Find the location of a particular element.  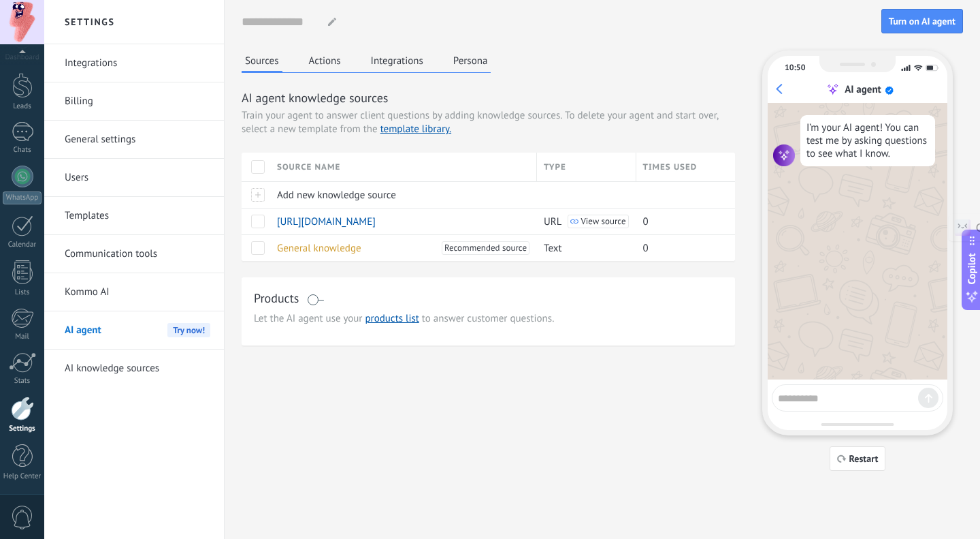

a: Integrations is located at coordinates (138, 64).